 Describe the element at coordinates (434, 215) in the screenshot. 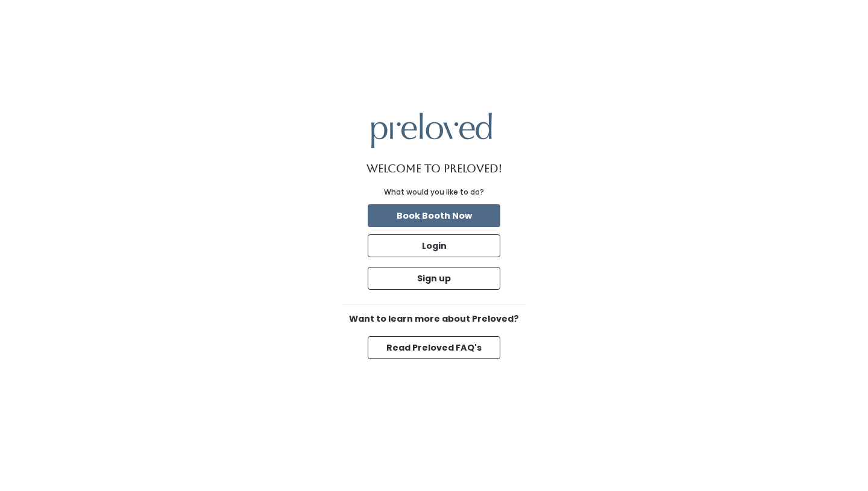

I see `a: Book Booth Now` at that location.